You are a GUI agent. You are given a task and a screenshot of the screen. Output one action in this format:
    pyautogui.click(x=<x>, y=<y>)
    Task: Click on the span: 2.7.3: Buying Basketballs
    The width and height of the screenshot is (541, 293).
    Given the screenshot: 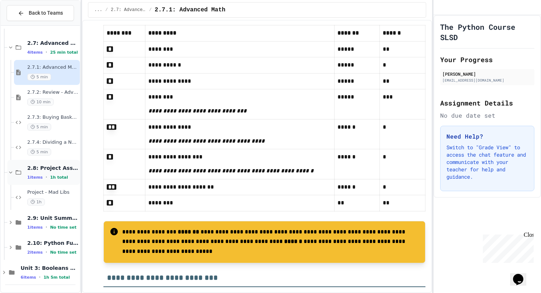 What is the action you would take?
    pyautogui.click(x=53, y=117)
    